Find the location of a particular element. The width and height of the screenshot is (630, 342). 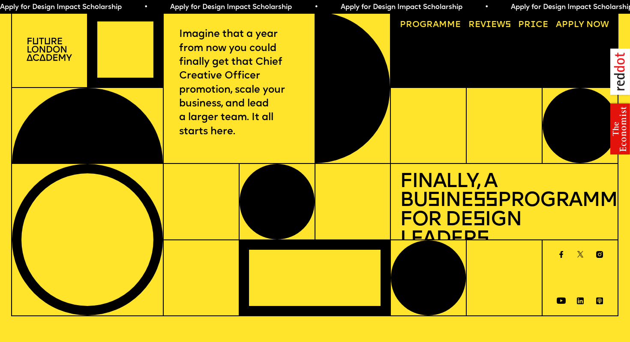

p: Imagine that a year from now you could finally get that Chief Creative Officer promotion, scale y... is located at coordinates (239, 83).